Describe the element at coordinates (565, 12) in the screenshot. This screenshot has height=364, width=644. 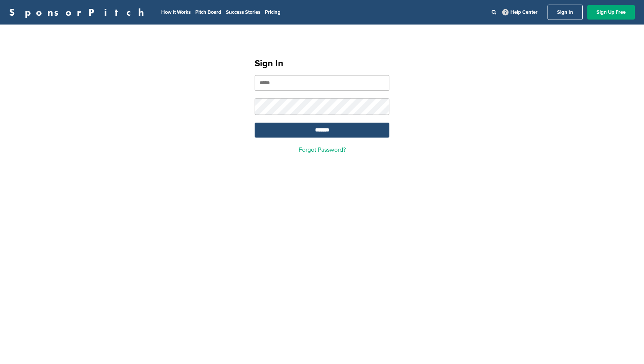
I see `a: Sign In` at that location.